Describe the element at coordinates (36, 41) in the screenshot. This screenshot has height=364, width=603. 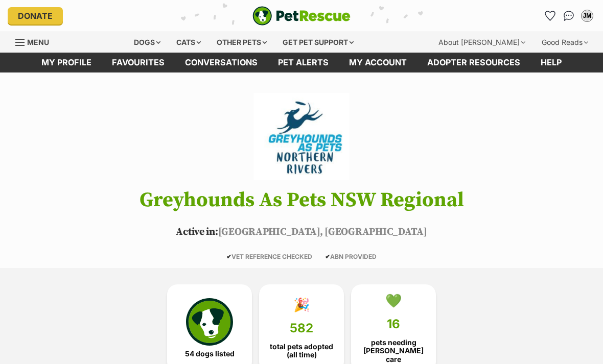
I see `a: Menu` at that location.